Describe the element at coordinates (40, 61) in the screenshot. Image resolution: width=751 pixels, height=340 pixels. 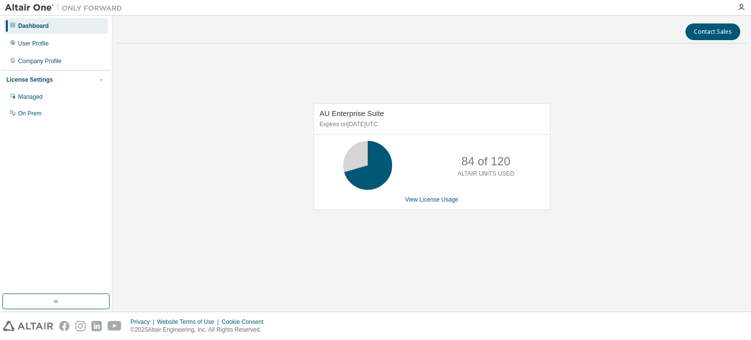
I see `div: Company Profile` at that location.